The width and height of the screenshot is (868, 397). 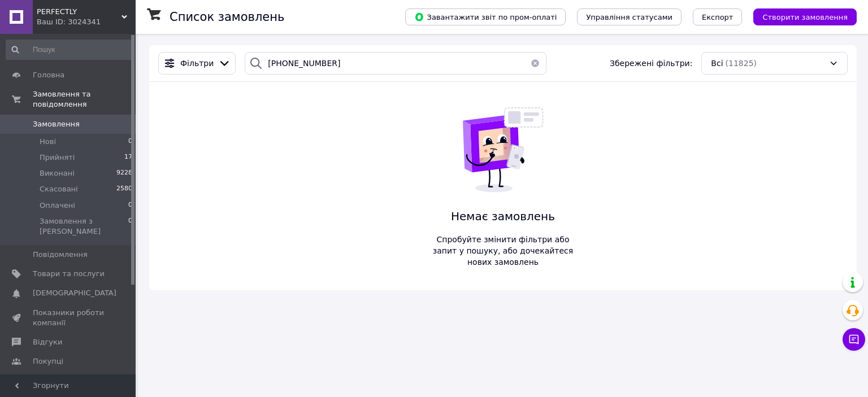 What do you see at coordinates (69, 274) in the screenshot?
I see `span: Товари та послуги` at bounding box center [69, 274].